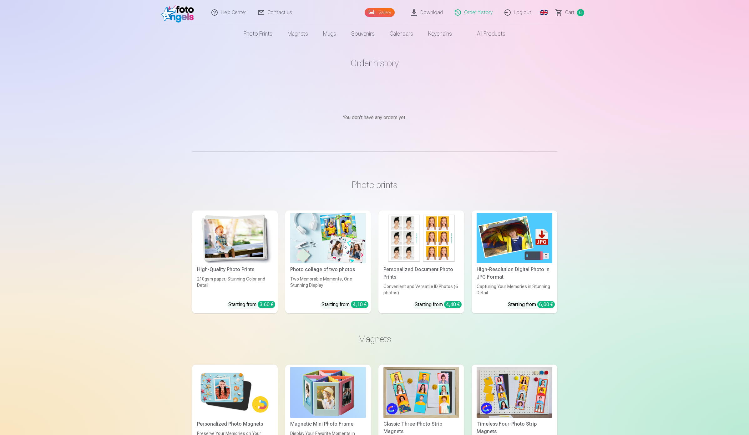  What do you see at coordinates (328, 392) in the screenshot?
I see `img: Magnetic Mini Photo Frame` at bounding box center [328, 392].